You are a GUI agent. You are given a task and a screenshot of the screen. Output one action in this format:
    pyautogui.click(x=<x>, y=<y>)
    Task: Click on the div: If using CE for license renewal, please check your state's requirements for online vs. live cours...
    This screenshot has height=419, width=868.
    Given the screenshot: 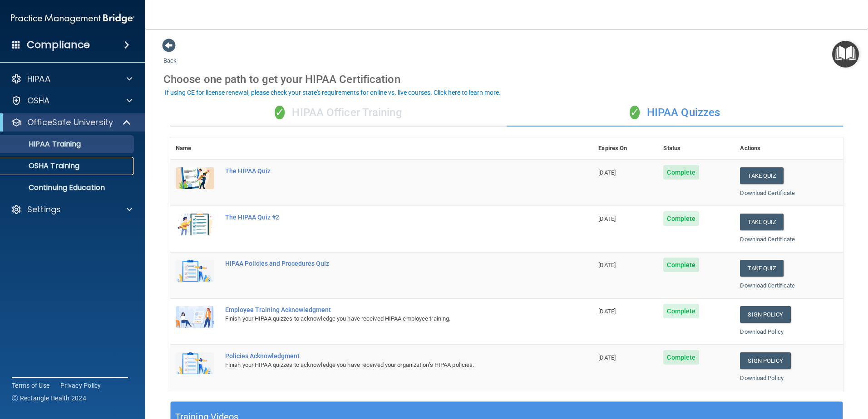 What is the action you would take?
    pyautogui.click(x=332, y=92)
    